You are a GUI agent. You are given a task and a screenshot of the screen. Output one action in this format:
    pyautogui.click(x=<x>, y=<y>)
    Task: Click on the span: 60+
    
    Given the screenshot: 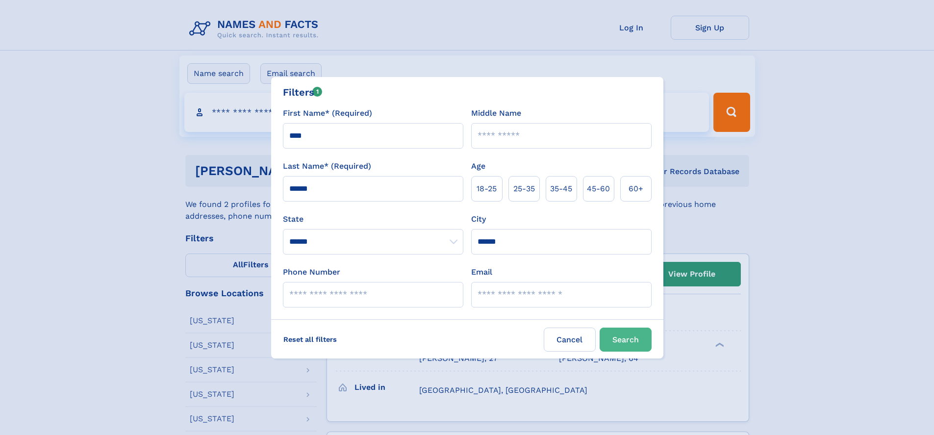 What is the action you would take?
    pyautogui.click(x=636, y=189)
    